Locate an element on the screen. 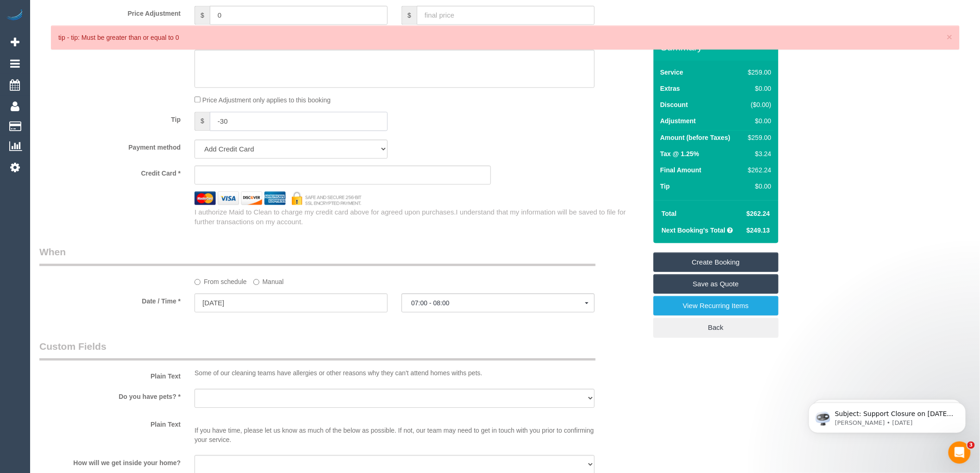 The height and width of the screenshot is (473, 980). button: Close is located at coordinates (949, 37).